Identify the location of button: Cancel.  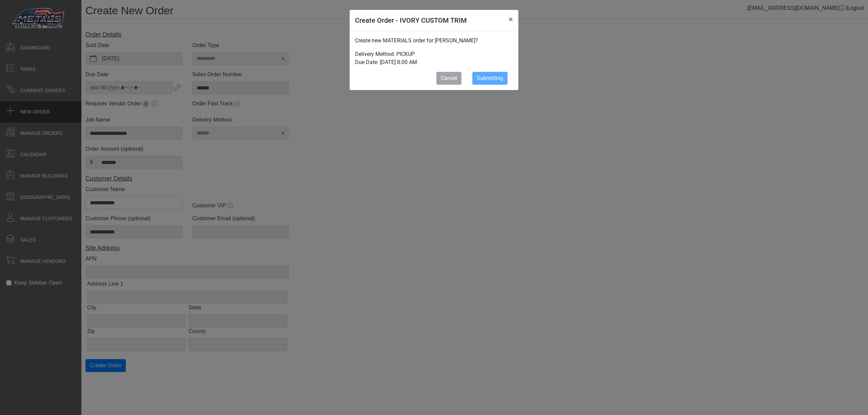
(449, 78).